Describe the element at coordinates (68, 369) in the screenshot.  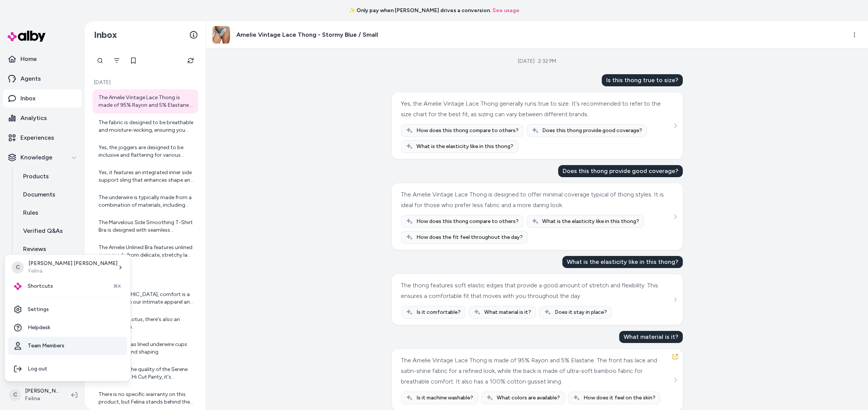
I see `div: Log out` at that location.